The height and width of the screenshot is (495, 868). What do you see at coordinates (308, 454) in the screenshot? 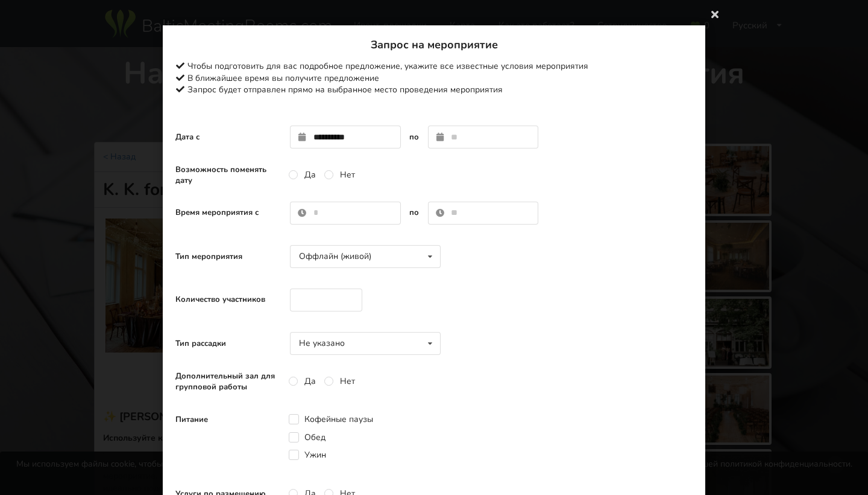
I see `label: Ужин` at bounding box center [308, 454].